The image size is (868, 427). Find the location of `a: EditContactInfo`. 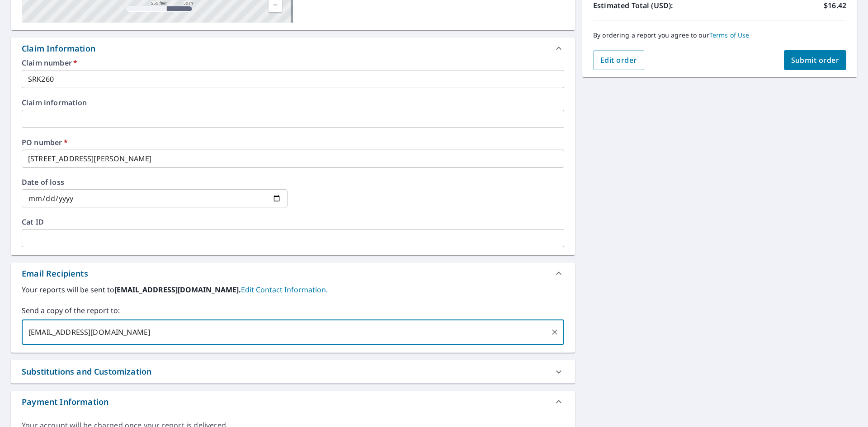

a: EditContactInfo is located at coordinates (284, 290).